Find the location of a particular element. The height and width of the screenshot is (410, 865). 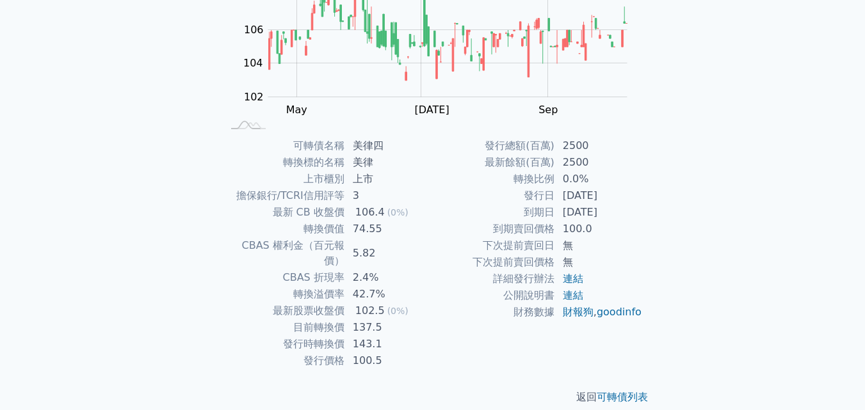

div: 106.4 is located at coordinates (370, 213).